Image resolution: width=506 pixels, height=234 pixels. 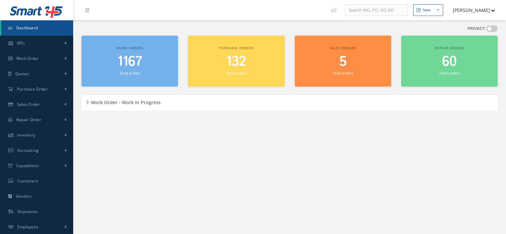 What do you see at coordinates (342, 48) in the screenshot?
I see `span: Sales orders` at bounding box center [342, 48].